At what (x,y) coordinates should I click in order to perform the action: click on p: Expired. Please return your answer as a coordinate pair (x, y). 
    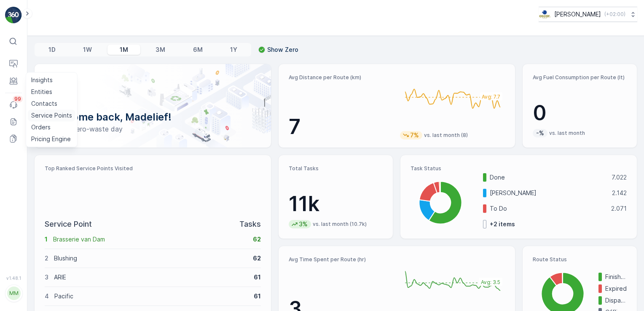
    Looking at the image, I should click on (616, 288).